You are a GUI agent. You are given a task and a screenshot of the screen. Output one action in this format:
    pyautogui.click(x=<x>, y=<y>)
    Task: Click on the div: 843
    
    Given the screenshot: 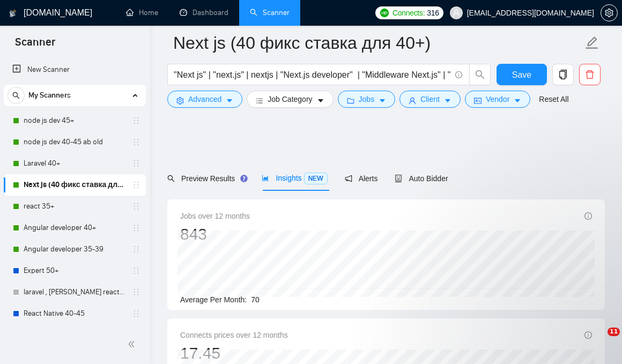 What is the action you would take?
    pyautogui.click(x=215, y=234)
    